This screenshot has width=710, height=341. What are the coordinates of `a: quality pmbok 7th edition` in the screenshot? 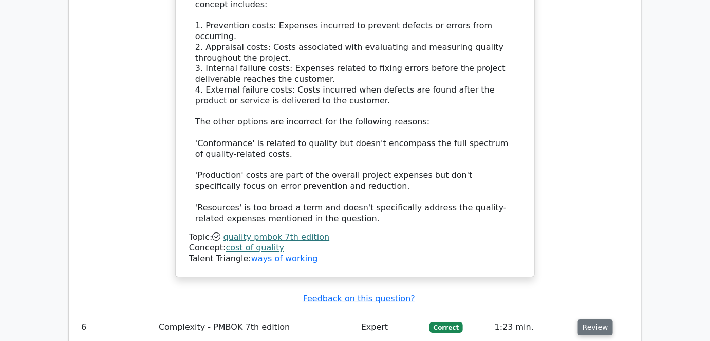 It's located at (276, 236).